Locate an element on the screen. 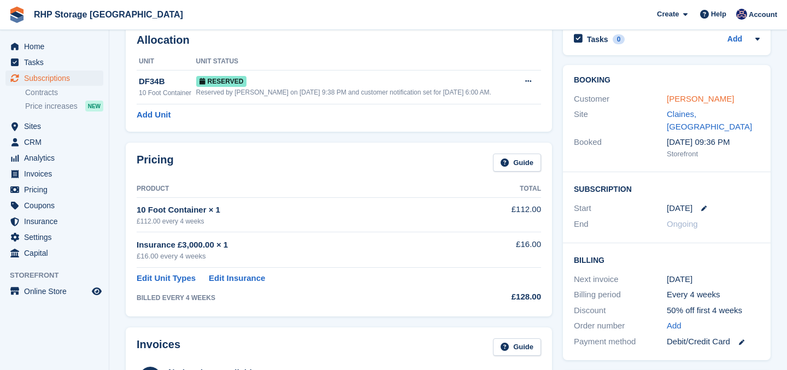 The width and height of the screenshot is (787, 370). div: Debit/Credit Card is located at coordinates (714, 342).